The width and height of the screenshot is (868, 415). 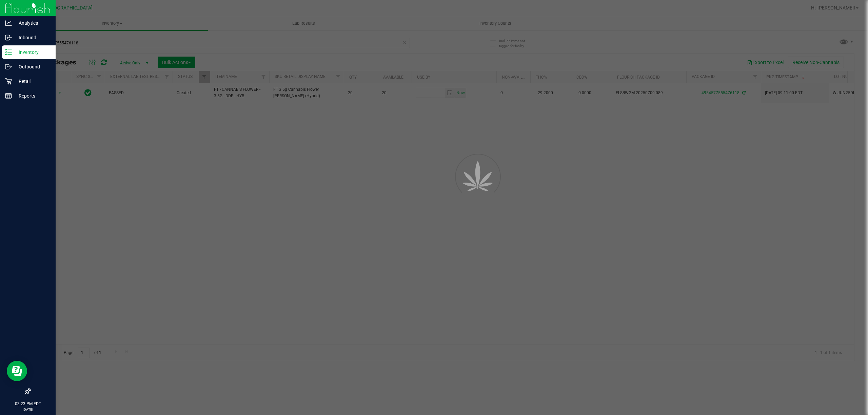 I want to click on inline-svg: Inventory, so click(x=8, y=52).